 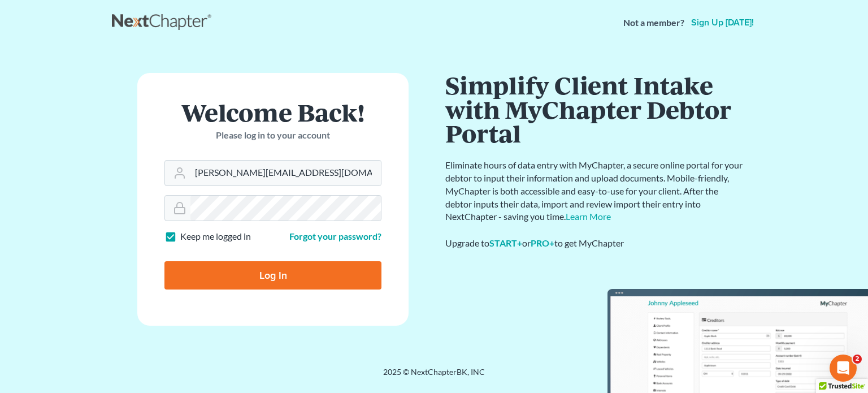 What do you see at coordinates (273, 112) in the screenshot?
I see `h1: Welcome Back!` at bounding box center [273, 112].